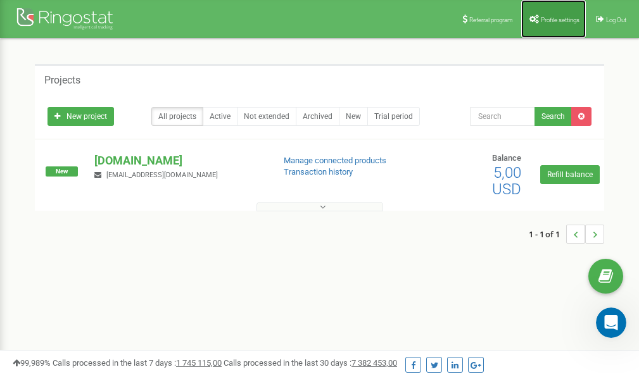 This screenshot has height=379, width=639. I want to click on a: Manage connected products, so click(335, 160).